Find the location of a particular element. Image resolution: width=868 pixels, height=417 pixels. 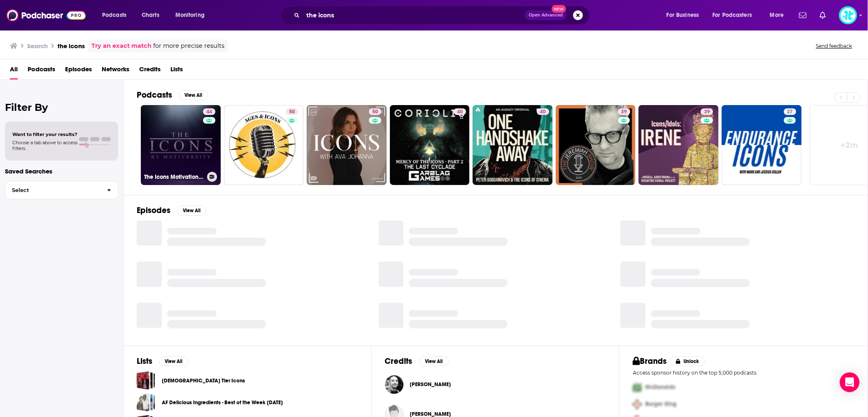

span: All is located at coordinates (13, 71).